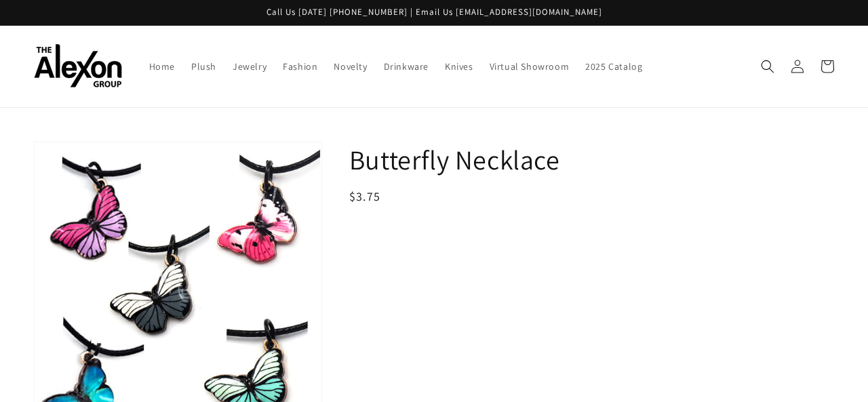  Describe the element at coordinates (162, 66) in the screenshot. I see `span: Home` at that location.